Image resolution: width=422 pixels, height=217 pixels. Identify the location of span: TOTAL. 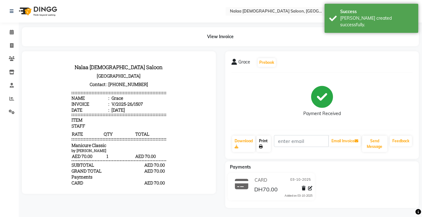
(122, 76).